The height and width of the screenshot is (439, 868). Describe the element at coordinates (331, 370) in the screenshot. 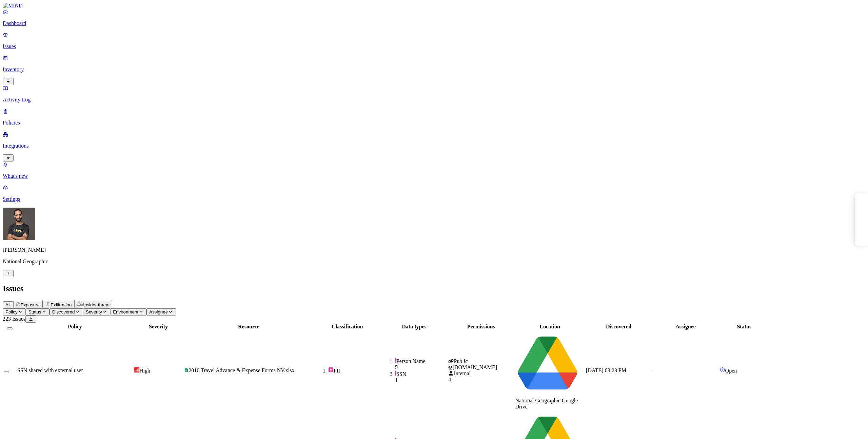

I see `img: pii` at that location.